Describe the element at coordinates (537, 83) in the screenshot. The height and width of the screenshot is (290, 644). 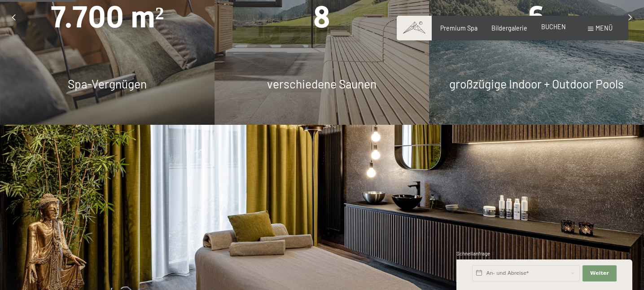
I see `span: großzügige Indoor + Outdoor Pools` at that location.